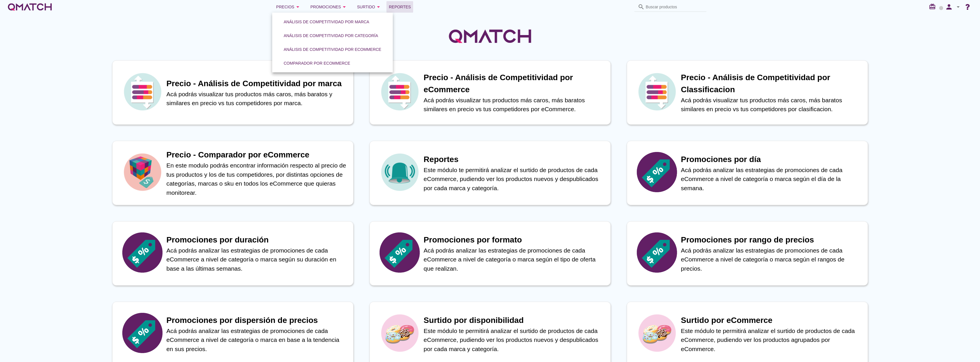  I want to click on h1: Precio - Análisis de Competitividad por eCommerce, so click(514, 84).